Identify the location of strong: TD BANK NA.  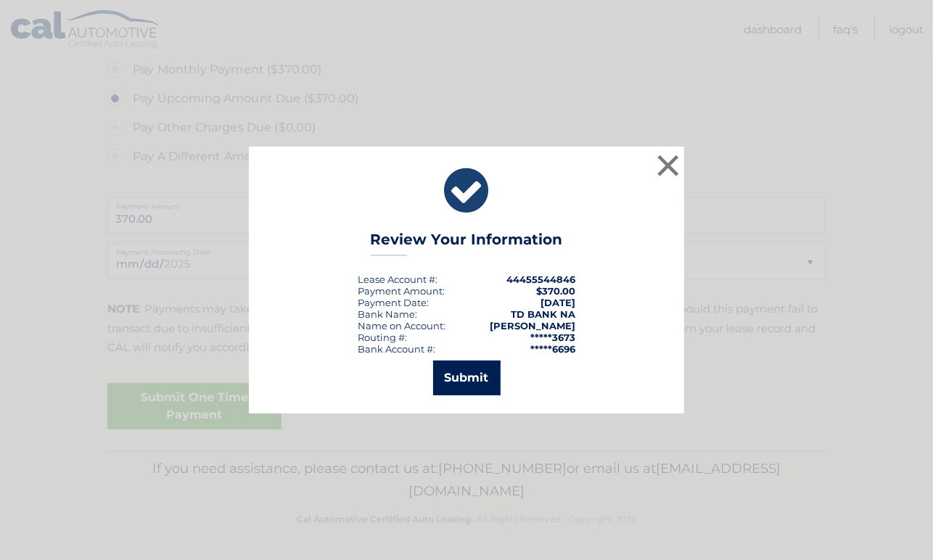
(543, 314).